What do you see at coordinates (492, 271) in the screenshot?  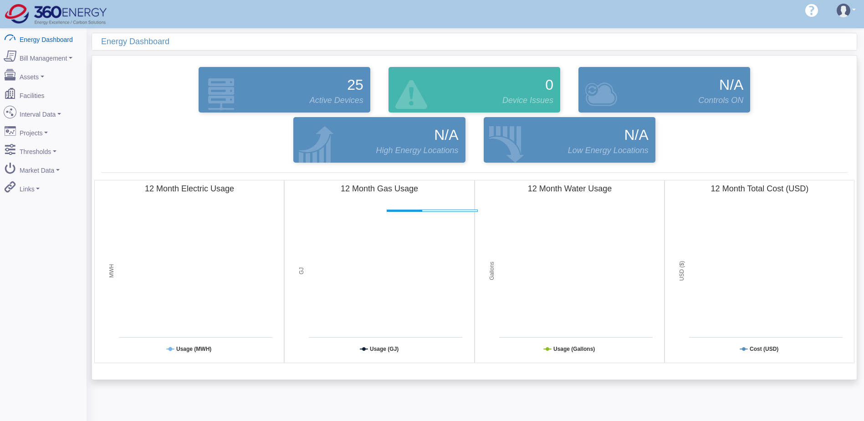 I see `tspan: Gallons` at bounding box center [492, 271].